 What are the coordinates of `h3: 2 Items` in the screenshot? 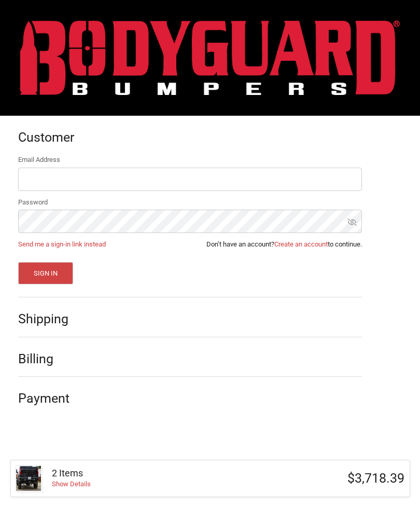 It's located at (140, 473).